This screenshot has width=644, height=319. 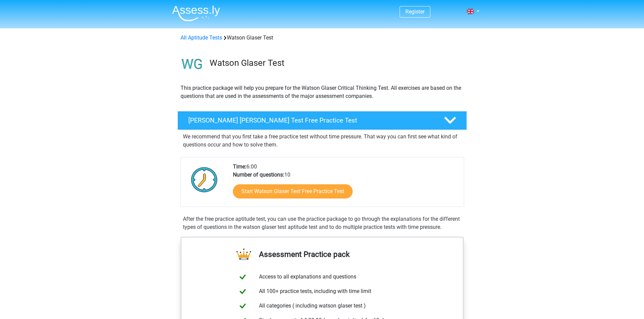 I want to click on b: Number of questions:, so click(x=259, y=174).